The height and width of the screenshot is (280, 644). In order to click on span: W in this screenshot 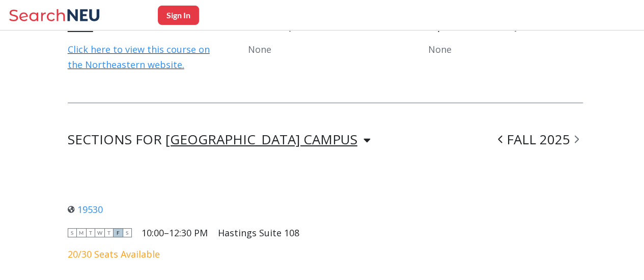, I will do `click(100, 233)`.